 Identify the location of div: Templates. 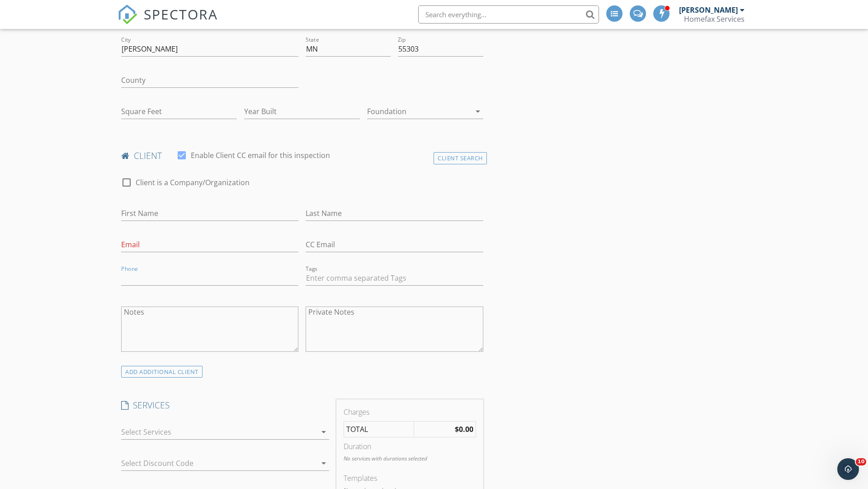
(410, 478).